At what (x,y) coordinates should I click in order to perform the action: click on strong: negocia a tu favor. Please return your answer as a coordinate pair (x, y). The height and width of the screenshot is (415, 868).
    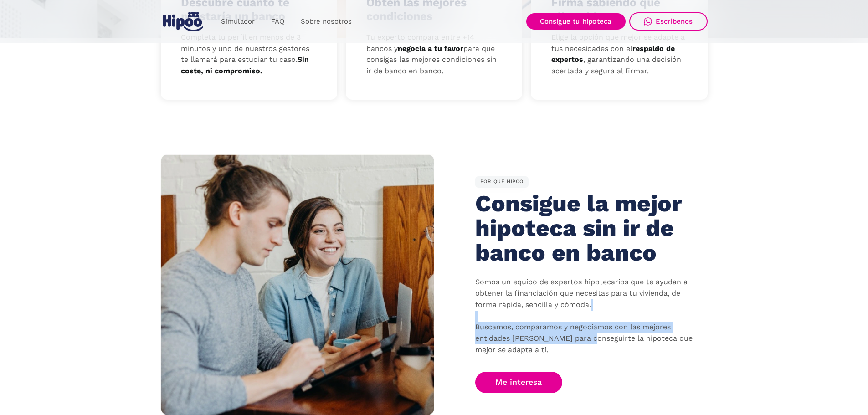
    Looking at the image, I should click on (430, 49).